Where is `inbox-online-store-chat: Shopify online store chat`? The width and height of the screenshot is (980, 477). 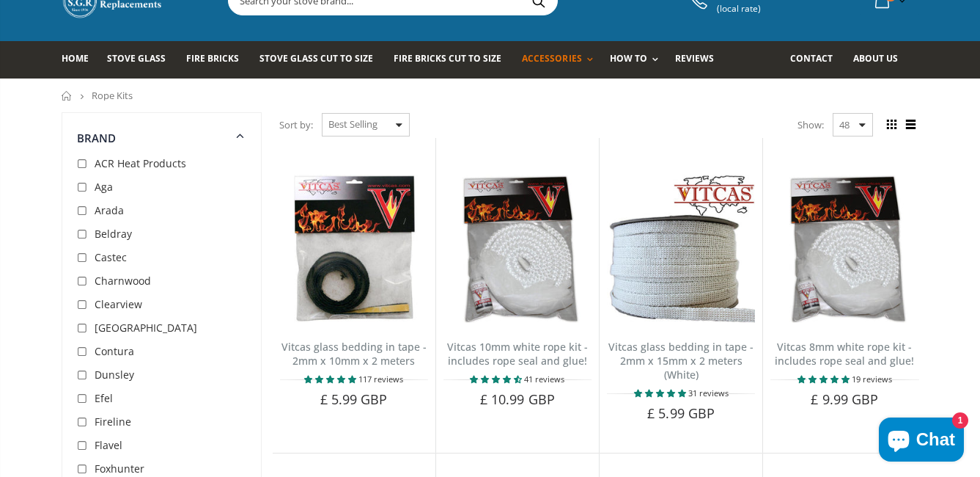
inbox-online-store-chat: Shopify online store chat is located at coordinates (921, 441).